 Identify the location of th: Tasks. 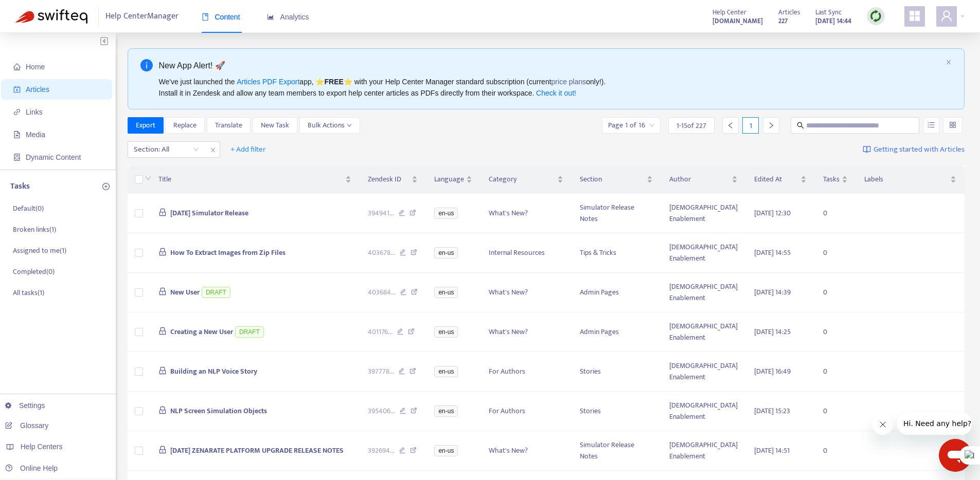
(835, 180).